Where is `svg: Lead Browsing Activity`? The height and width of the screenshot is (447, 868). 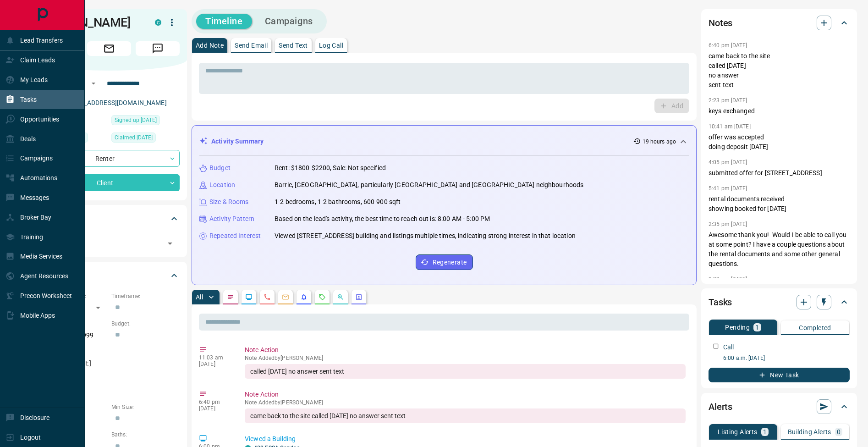
svg: Lead Browsing Activity is located at coordinates (248, 297).